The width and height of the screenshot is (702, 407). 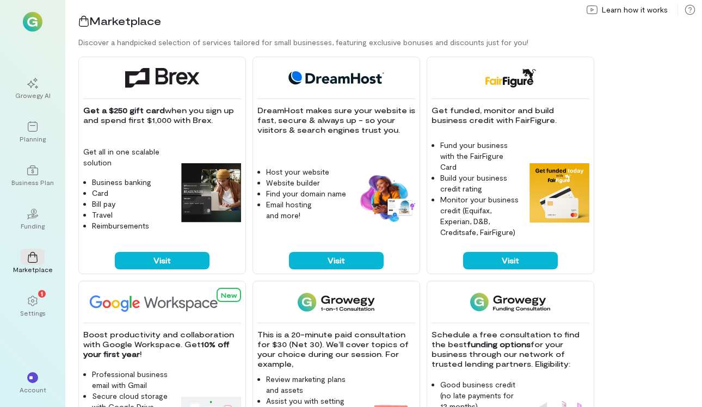 What do you see at coordinates (510, 349) in the screenshot?
I see `p: Schedule a free consultation to find the best for your business through our network of trusted le...` at bounding box center [510, 349].